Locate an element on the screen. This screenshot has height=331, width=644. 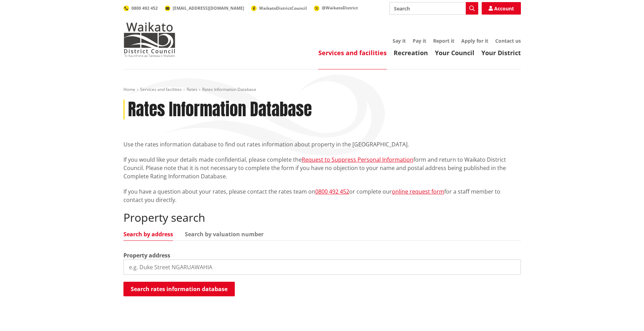
a: Rates is located at coordinates (192, 89).